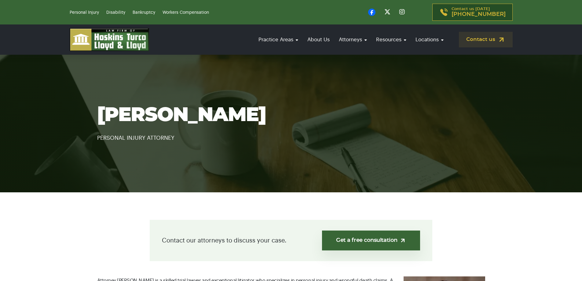 The height and width of the screenshot is (281, 582). I want to click on span: PERSONAL INJURY ATTORNEY, so click(136, 138).